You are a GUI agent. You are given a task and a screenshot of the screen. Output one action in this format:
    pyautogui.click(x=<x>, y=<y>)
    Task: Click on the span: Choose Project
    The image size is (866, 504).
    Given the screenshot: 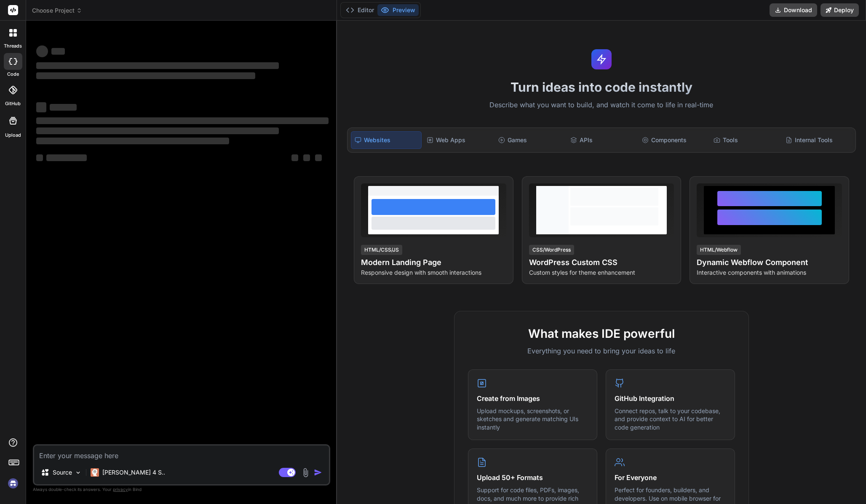 What is the action you would take?
    pyautogui.click(x=57, y=11)
    